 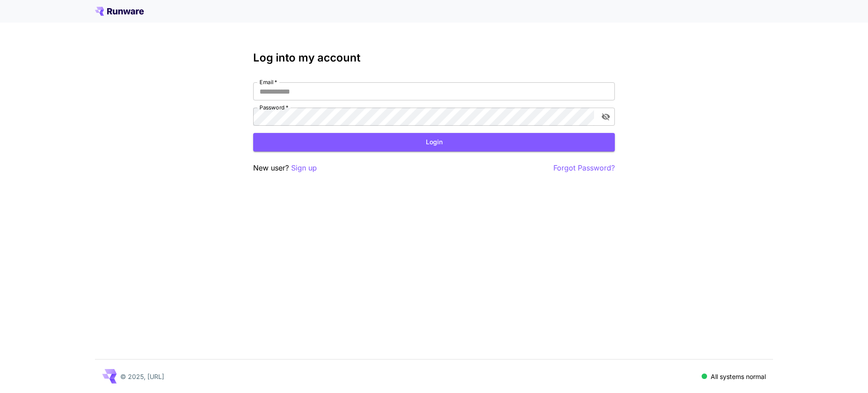 What do you see at coordinates (584, 168) in the screenshot?
I see `button: Forgot Password?` at bounding box center [584, 168].